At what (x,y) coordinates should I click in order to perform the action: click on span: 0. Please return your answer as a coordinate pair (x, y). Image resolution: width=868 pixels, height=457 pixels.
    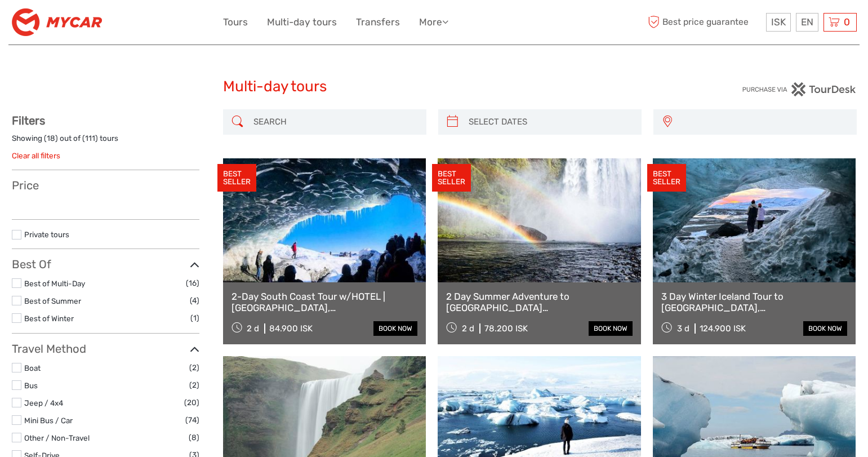
    Looking at the image, I should click on (847, 22).